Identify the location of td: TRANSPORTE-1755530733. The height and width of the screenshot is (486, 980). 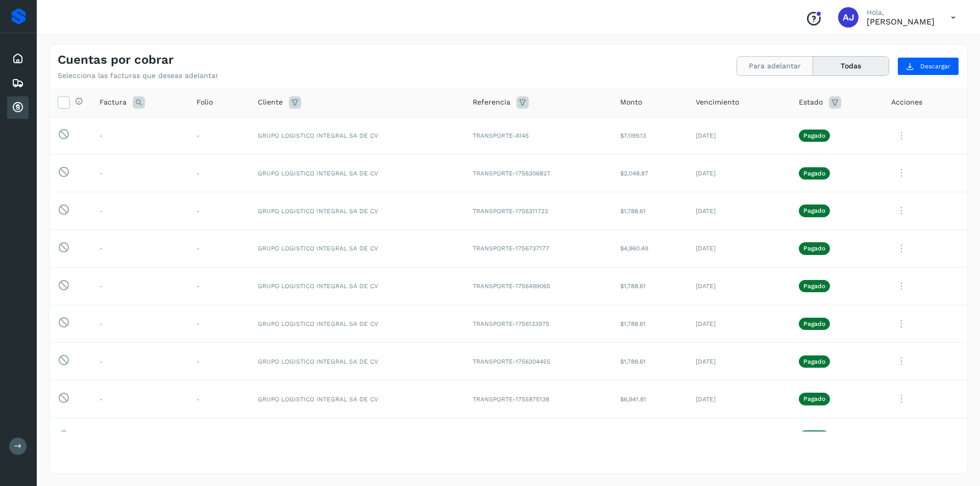
(538, 437).